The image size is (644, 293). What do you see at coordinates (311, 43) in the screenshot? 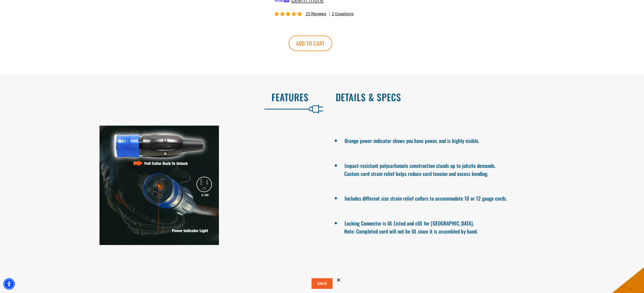
I see `button: Add to cart` at bounding box center [311, 43].